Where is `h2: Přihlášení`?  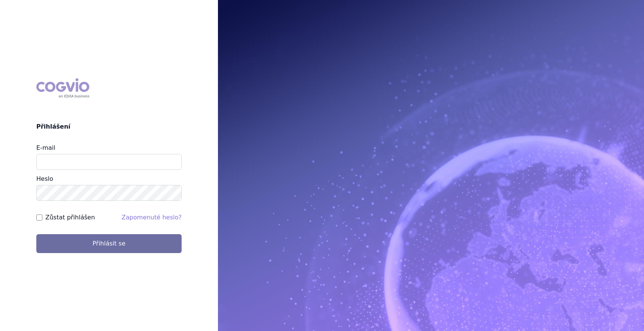 h2: Přihlášení is located at coordinates (109, 127).